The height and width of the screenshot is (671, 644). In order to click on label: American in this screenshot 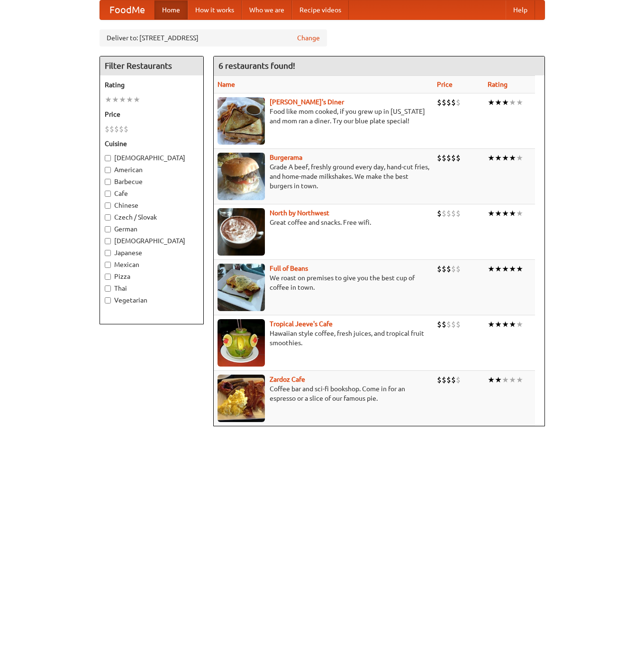, I will do `click(151, 169)`.